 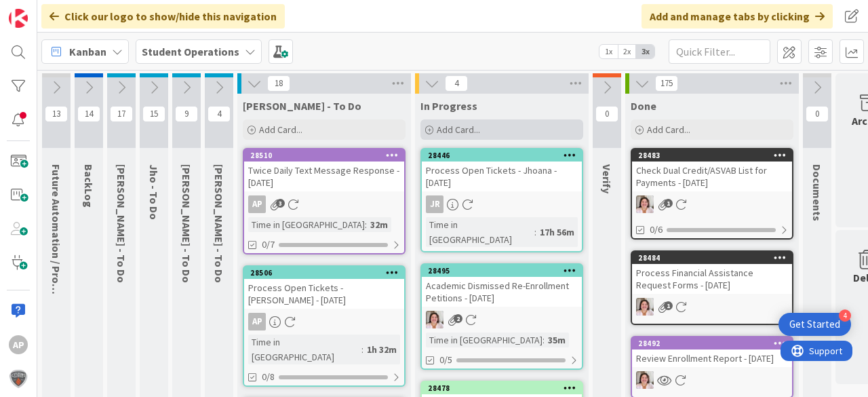 I want to click on input: Quick Filter..., so click(x=720, y=51).